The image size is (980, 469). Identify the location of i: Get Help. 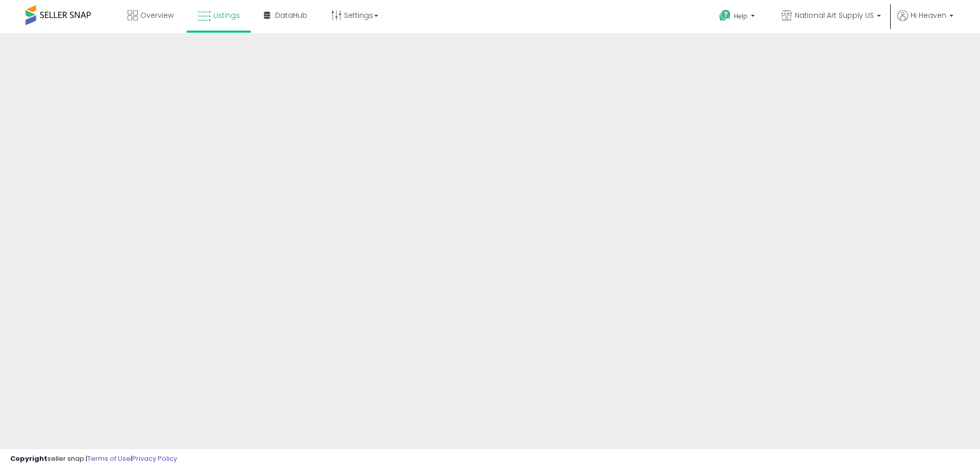
(725, 16).